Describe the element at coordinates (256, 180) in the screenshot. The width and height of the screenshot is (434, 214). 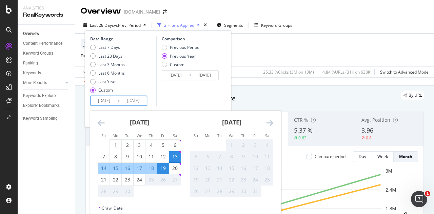
I see `td: Not available. Friday, October 24, 2025` at that location.